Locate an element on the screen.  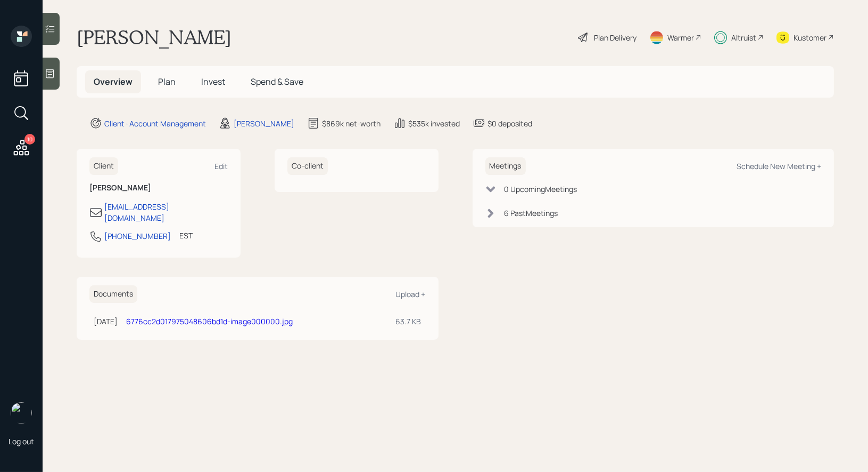
div: Log out is located at coordinates (22, 441).